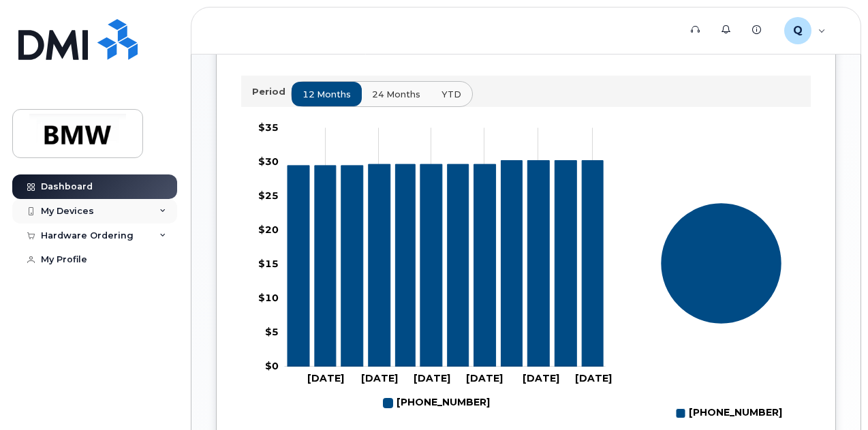 This screenshot has height=430, width=868. What do you see at coordinates (272, 366) in the screenshot?
I see `tspan: $0` at bounding box center [272, 366].